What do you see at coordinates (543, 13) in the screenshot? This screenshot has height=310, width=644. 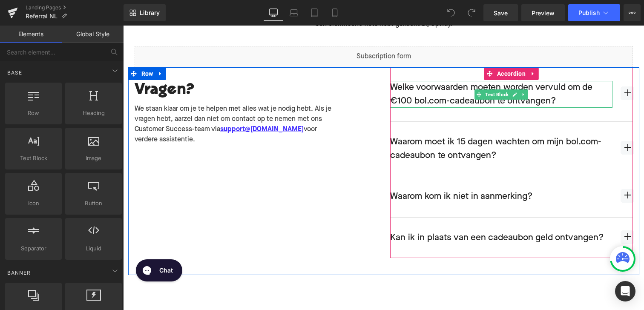 I see `span: Preview` at bounding box center [543, 13].